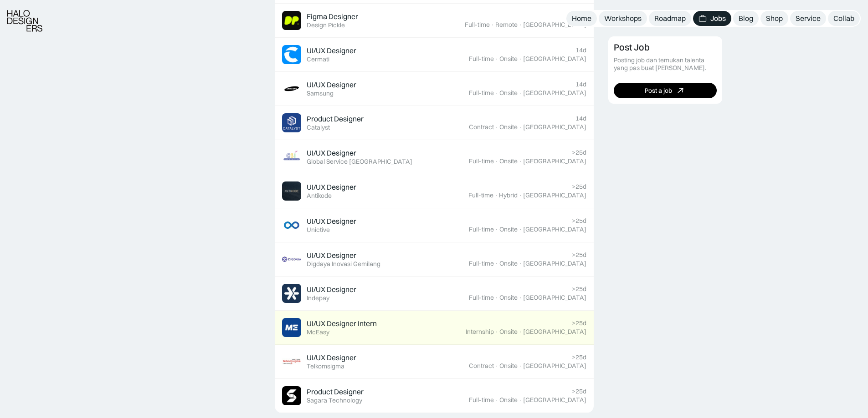  What do you see at coordinates (843, 18) in the screenshot?
I see `div: Collab` at bounding box center [843, 18].